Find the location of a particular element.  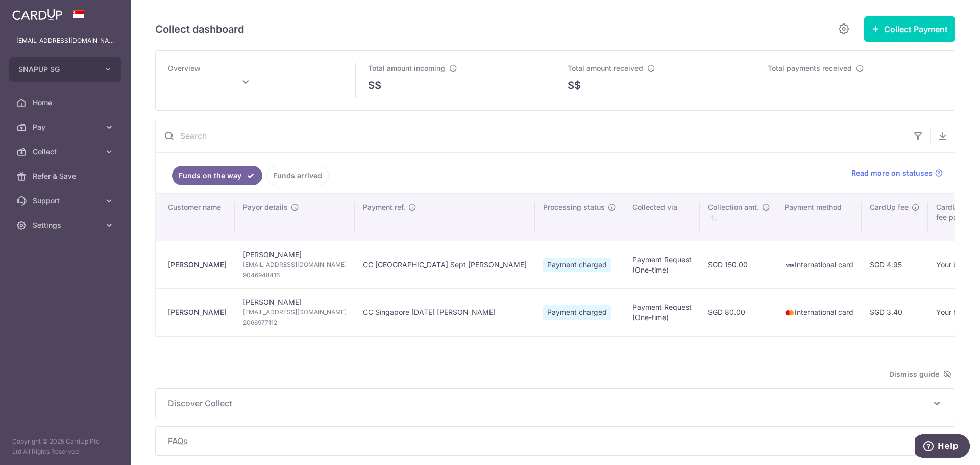

span: Settings is located at coordinates (66, 225).